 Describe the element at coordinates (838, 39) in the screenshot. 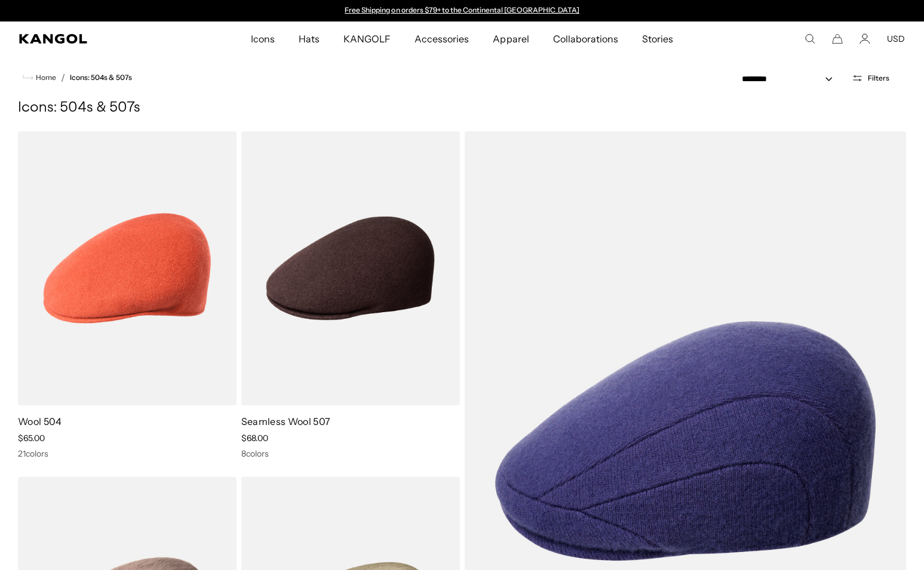

I see `button: Cart` at that location.